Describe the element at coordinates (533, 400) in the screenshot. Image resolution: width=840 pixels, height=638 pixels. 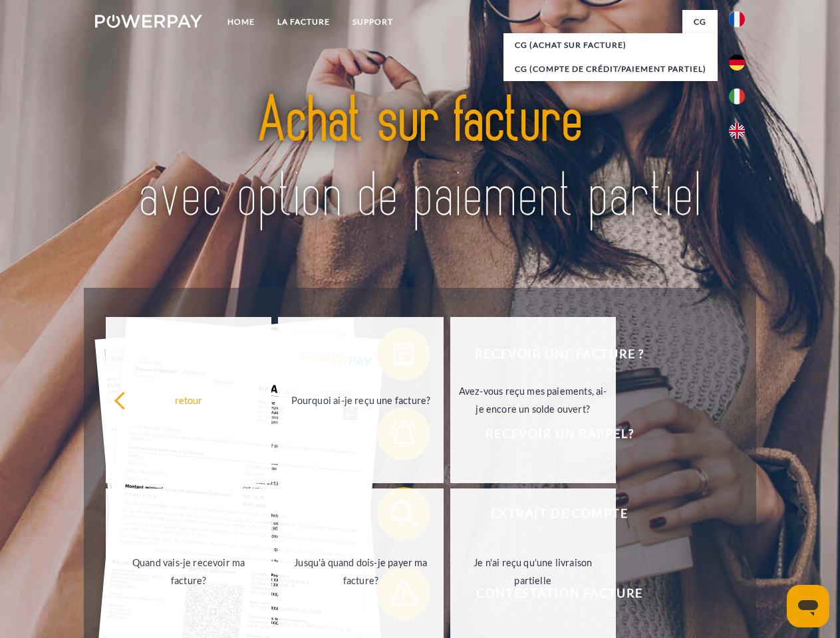
I see `div: Avez-vous reçu mes paiements, ai-je encore un solde ouvert?` at that location.